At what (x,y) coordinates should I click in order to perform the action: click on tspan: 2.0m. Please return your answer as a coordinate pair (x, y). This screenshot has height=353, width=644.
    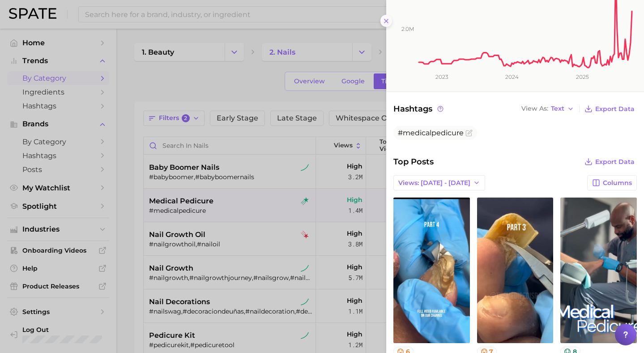
    Looking at the image, I should click on (408, 29).